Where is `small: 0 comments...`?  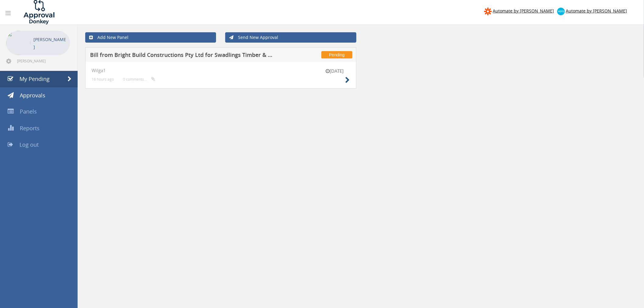 small: 0 comments... is located at coordinates (139, 79).